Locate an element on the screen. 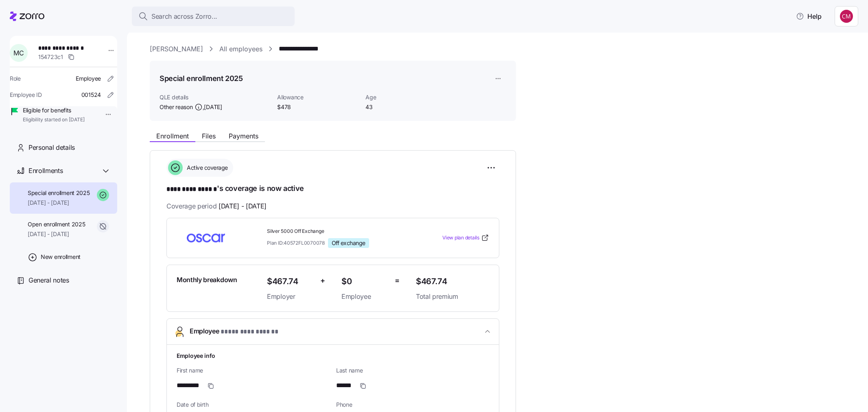 The image size is (868, 412). span: 154723c1 is located at coordinates (50, 57).